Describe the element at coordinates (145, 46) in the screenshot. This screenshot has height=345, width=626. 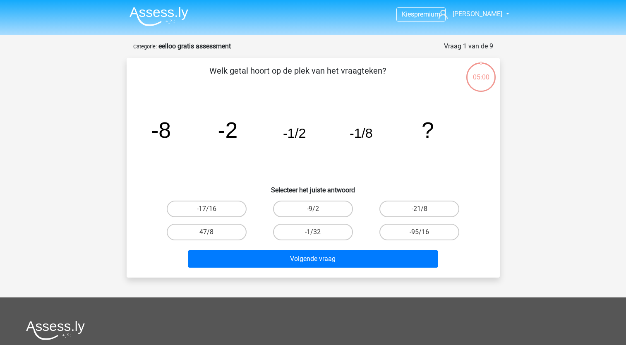
I see `small: Categorie:` at that location.